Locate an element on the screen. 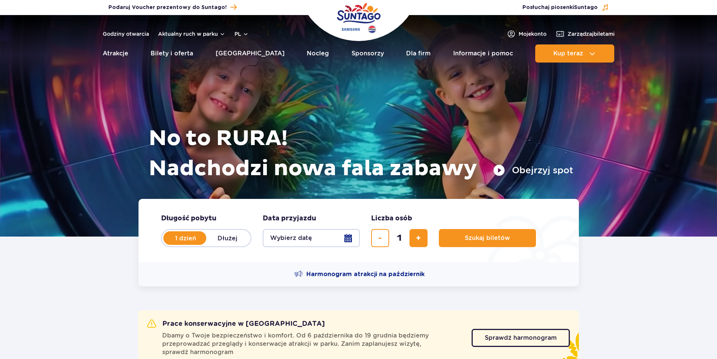 This screenshot has width=717, height=359. span: Zarządzaj biletami is located at coordinates (591, 34).